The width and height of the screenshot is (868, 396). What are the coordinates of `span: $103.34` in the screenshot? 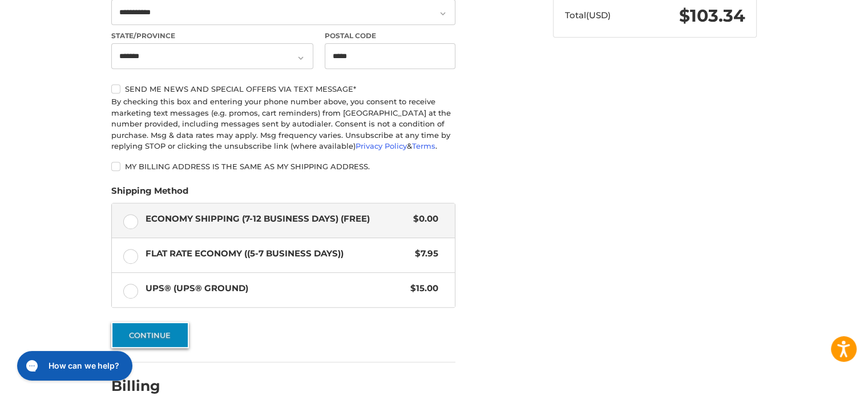 It's located at (712, 16).